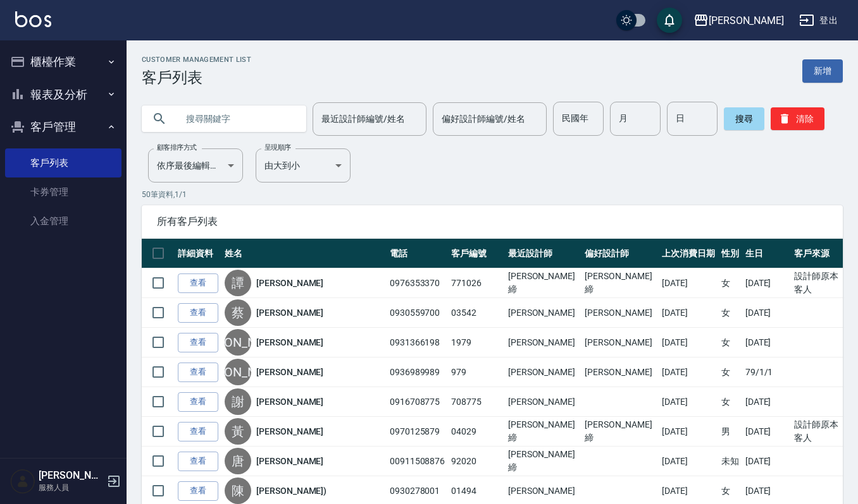  I want to click on p: 50 筆資料, 1 / 1, so click(492, 195).